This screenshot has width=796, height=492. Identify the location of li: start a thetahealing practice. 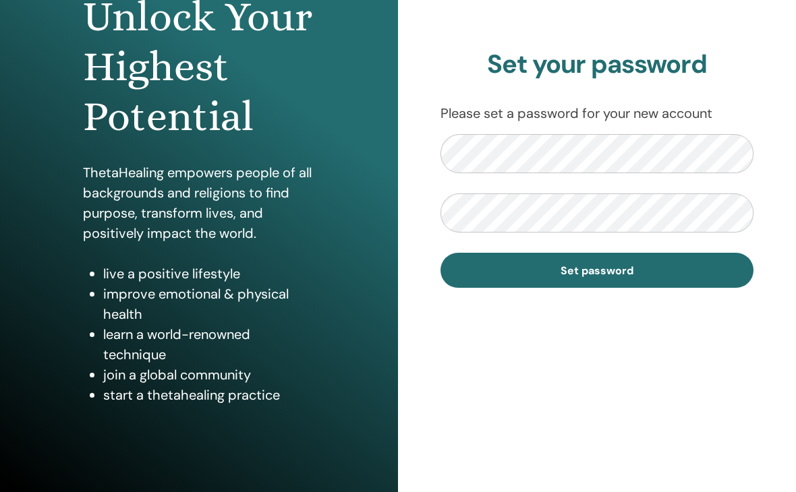
(208, 395).